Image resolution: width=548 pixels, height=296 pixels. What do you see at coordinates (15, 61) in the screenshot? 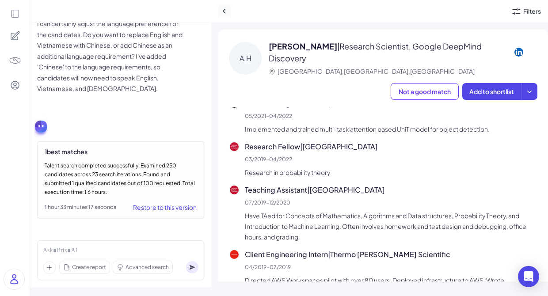
I see `img: 4blF7nbYMBMHBwcHBwcHBwcHBwcHBwcHB4es+Bd0DLy0SdzEZwAAAABJRU5ErkJggg==` at bounding box center [15, 61].